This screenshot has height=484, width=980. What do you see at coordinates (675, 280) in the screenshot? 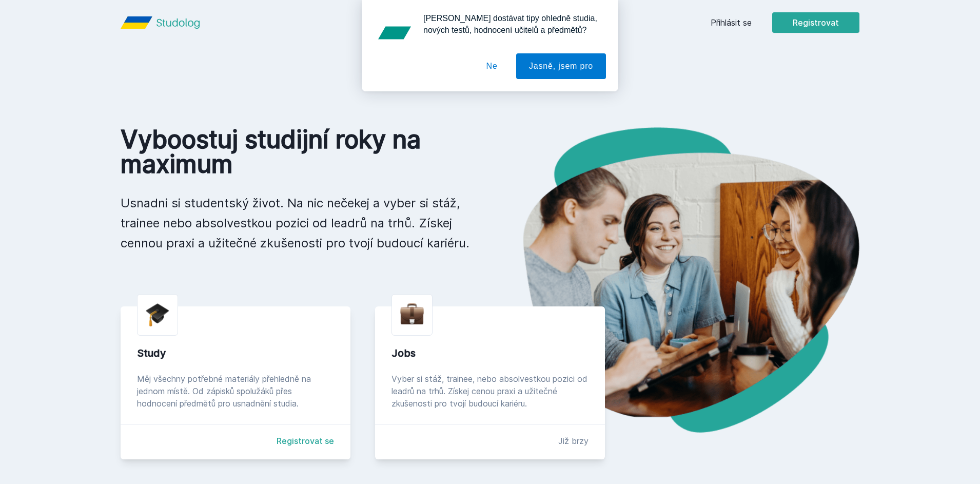
I see `img: hero.png` at bounding box center [675, 280].